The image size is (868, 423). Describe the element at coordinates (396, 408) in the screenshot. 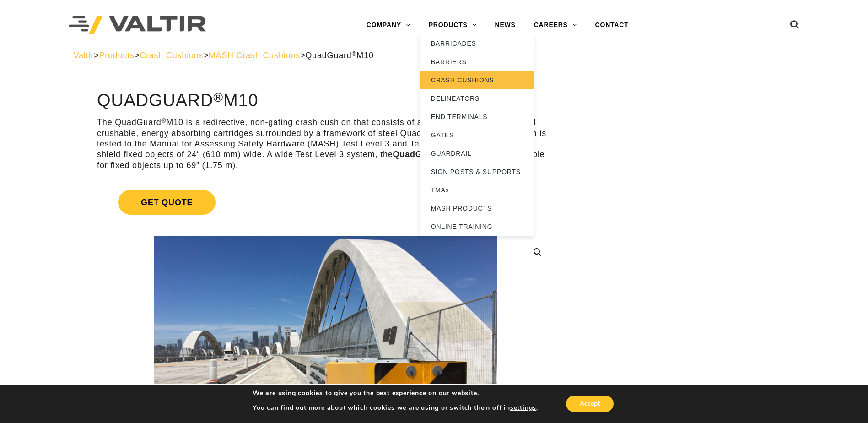

I see `p: You can find out more about which cookies we are using or switch them off in .` at that location.